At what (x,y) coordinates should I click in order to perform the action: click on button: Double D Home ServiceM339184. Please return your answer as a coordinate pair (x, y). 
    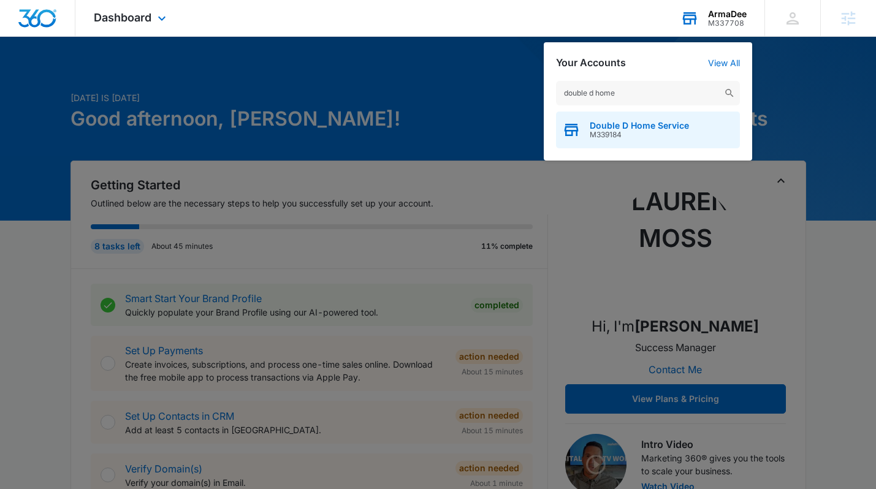
    Looking at the image, I should click on (648, 130).